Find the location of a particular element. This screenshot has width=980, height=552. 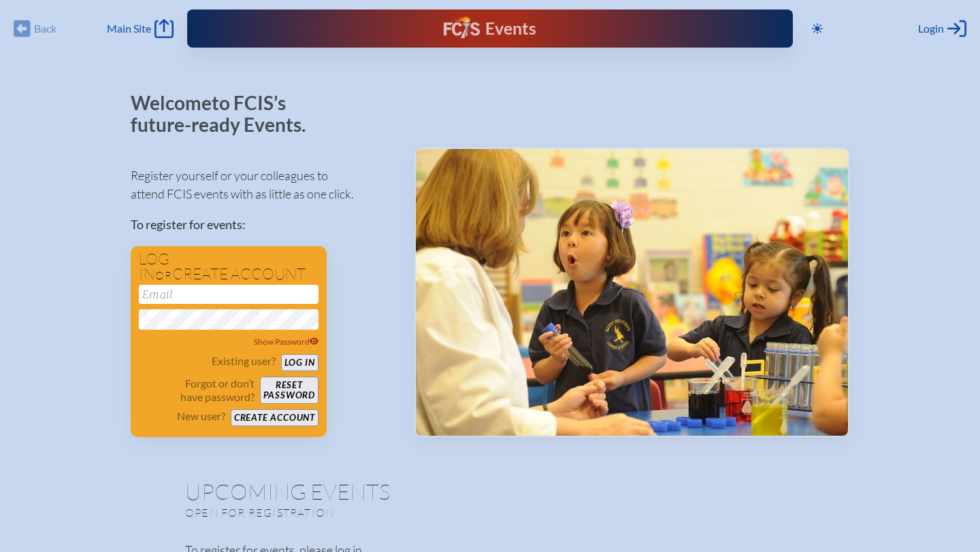

p: Register yourself or your colleagues to attend FCIS events with as little as one click. is located at coordinates (261, 185).